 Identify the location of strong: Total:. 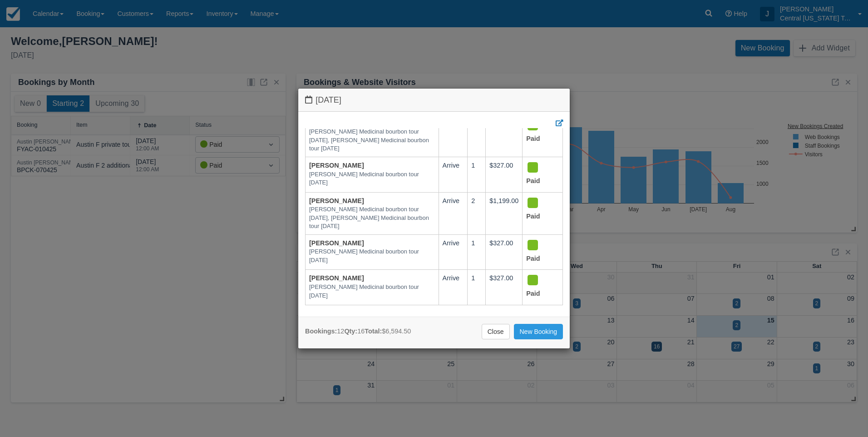
(373, 331).